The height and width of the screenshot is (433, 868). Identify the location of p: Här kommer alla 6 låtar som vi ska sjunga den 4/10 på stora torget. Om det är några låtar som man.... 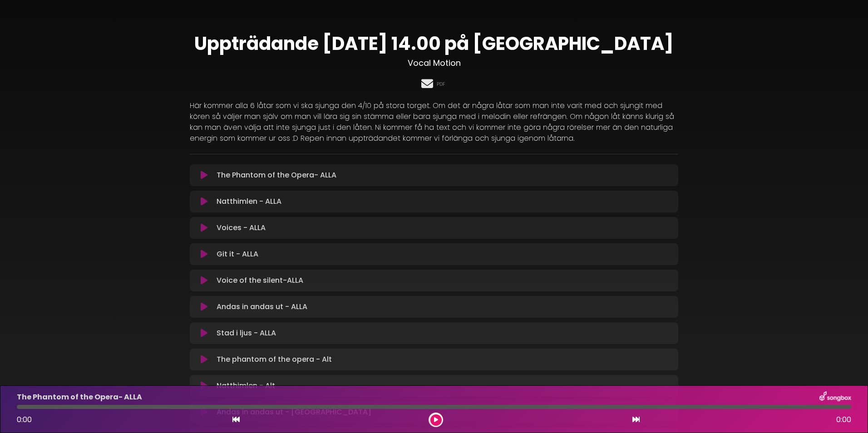
(434, 122).